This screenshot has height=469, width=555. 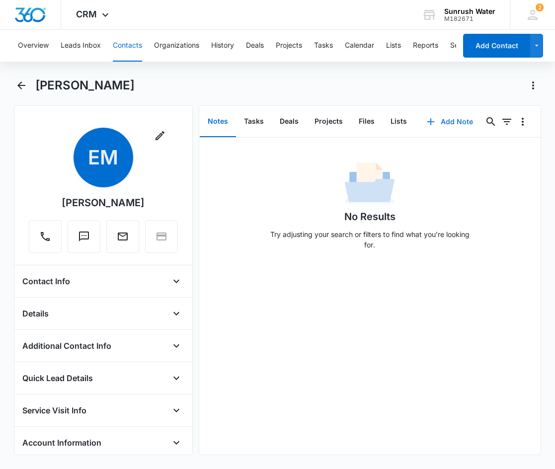 What do you see at coordinates (45, 240) in the screenshot?
I see `a: Call` at bounding box center [45, 240].